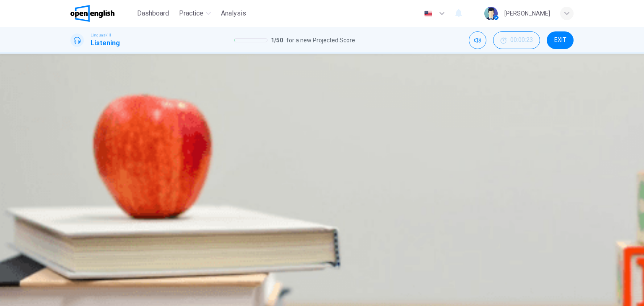 Image resolution: width=644 pixels, height=306 pixels. I want to click on span: Practice, so click(191, 14).